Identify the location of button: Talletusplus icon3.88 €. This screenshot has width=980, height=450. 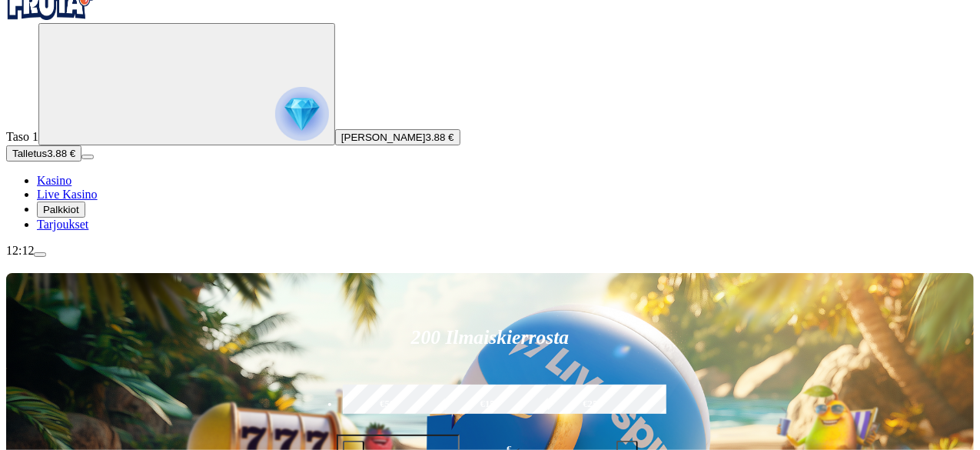
(44, 154).